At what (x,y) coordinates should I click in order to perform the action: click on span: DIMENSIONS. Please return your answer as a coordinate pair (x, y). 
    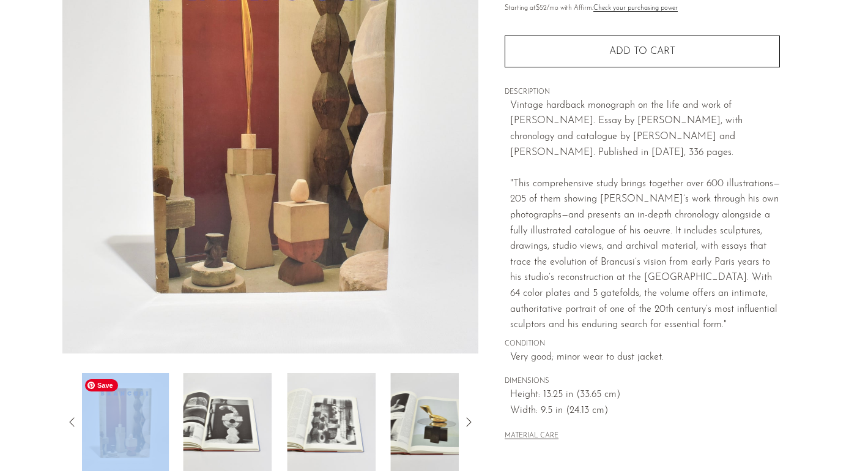
    Looking at the image, I should click on (643, 381).